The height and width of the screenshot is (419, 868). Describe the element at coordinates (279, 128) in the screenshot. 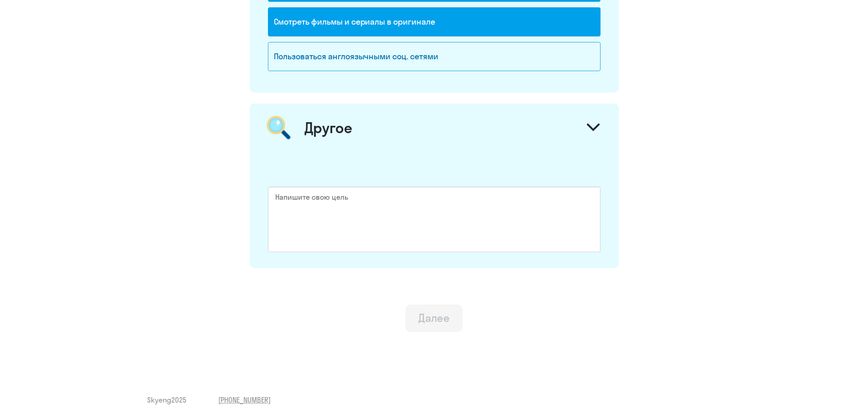

I see `img: magnifier.png` at that location.